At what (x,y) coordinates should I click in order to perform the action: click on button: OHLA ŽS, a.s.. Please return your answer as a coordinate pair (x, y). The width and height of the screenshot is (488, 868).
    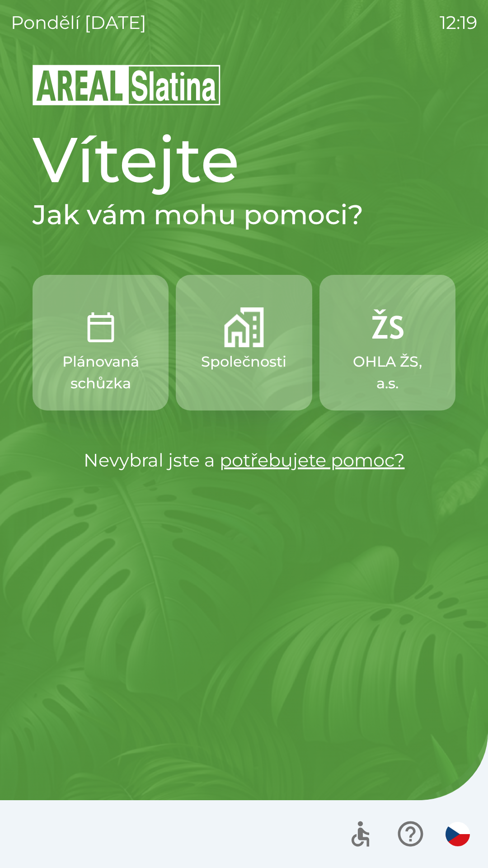
    Looking at the image, I should click on (387, 342).